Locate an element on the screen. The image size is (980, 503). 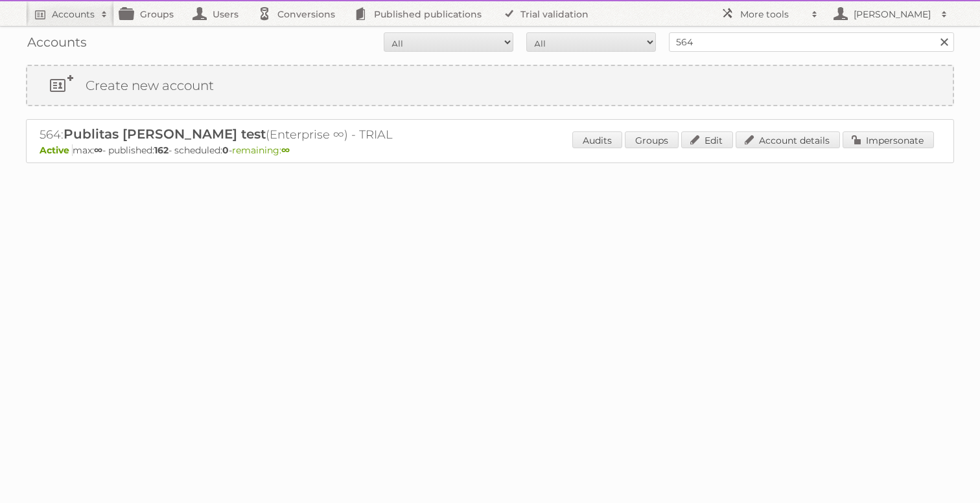
a: Create new account is located at coordinates (490, 86).